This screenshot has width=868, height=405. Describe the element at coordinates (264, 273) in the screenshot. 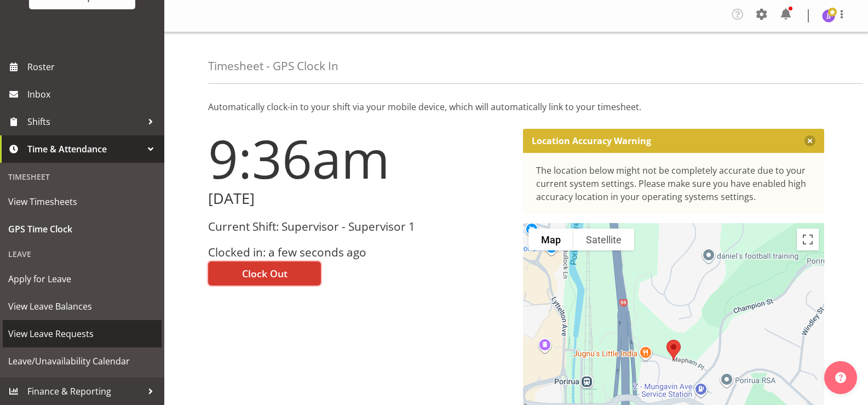

I see `span: Clock Out` at that location.